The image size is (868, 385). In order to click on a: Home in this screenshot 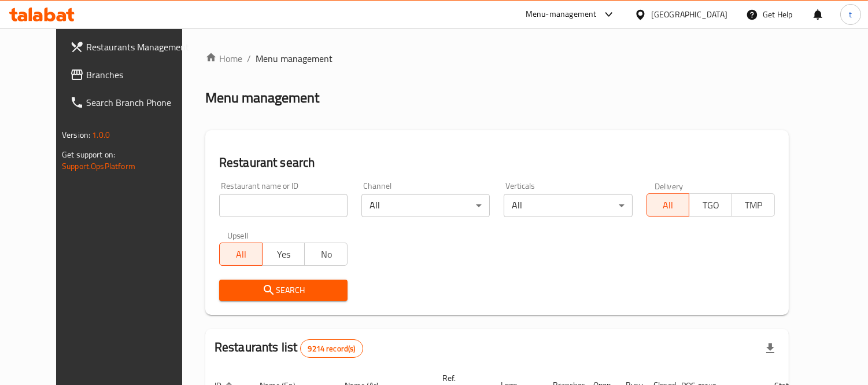, I will do `click(224, 59)`.